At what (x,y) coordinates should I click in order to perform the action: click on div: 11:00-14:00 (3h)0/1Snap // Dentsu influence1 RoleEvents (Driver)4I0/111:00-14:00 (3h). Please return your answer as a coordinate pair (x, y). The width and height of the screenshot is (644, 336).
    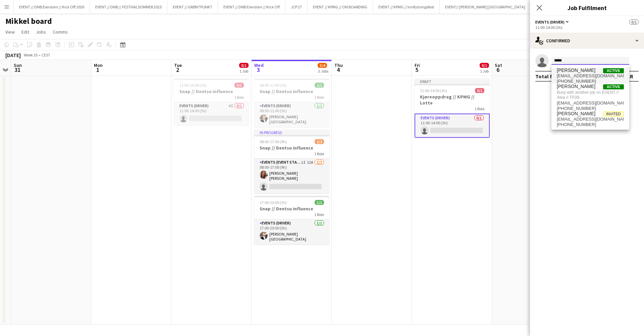
    Looking at the image, I should click on (212, 102).